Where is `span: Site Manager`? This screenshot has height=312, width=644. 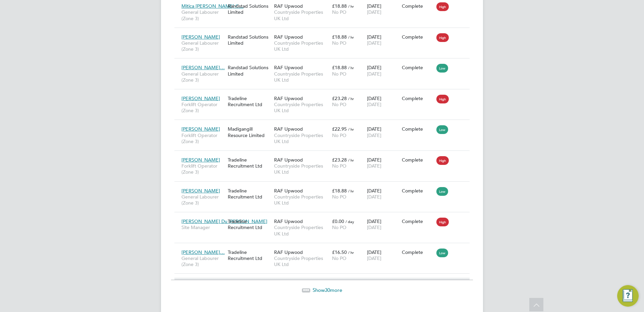
span: Site Manager is located at coordinates (203, 227).